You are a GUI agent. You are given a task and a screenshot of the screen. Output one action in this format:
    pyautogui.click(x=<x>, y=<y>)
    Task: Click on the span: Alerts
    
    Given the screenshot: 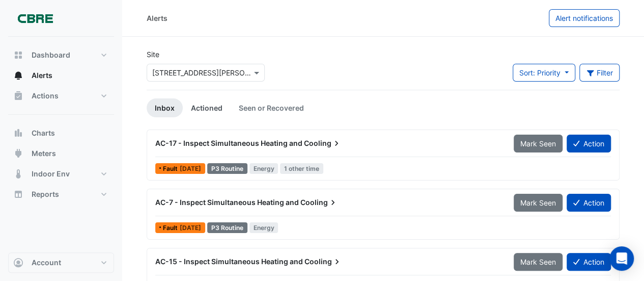 What is the action you would take?
    pyautogui.click(x=42, y=75)
    